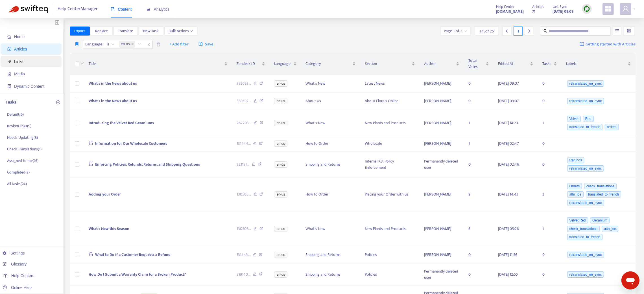  What do you see at coordinates (244, 229) in the screenshot?
I see `span: 130506 ...` at bounding box center [244, 229].